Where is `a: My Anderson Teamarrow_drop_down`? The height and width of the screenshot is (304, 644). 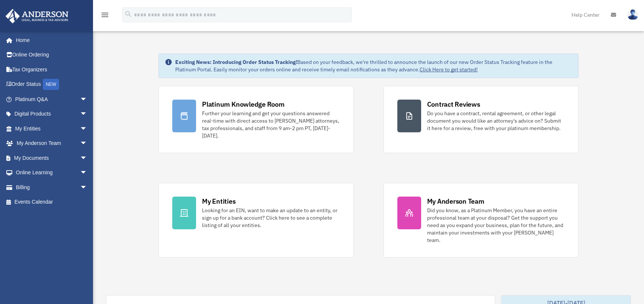 a: My Anderson Teamarrow_drop_down is located at coordinates (52, 143).